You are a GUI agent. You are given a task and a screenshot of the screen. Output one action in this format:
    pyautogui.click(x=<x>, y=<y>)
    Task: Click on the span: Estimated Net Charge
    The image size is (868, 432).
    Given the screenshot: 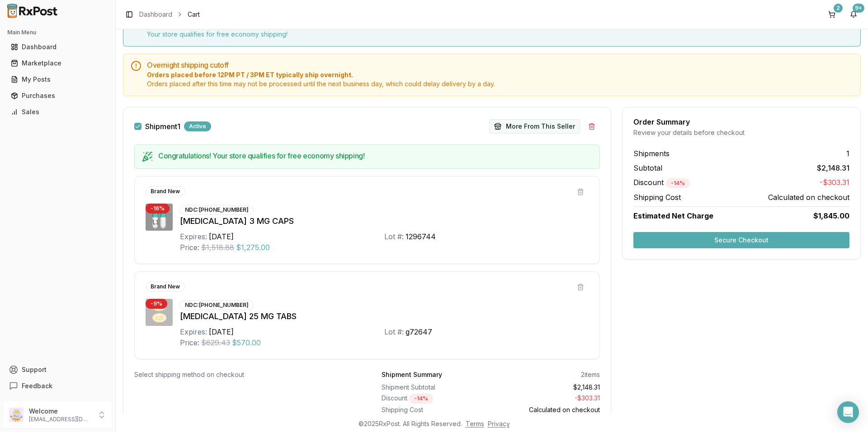 What is the action you would take?
    pyautogui.click(x=673, y=216)
    